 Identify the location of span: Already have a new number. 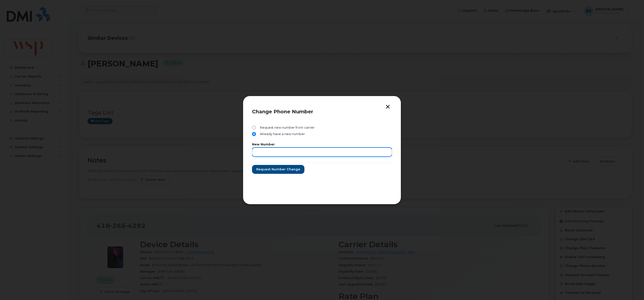
(281, 134).